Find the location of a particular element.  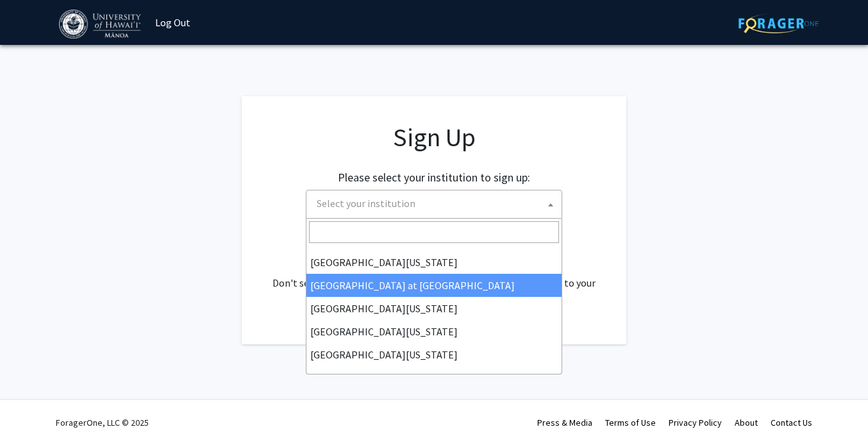

a: Contact Us is located at coordinates (791, 422).